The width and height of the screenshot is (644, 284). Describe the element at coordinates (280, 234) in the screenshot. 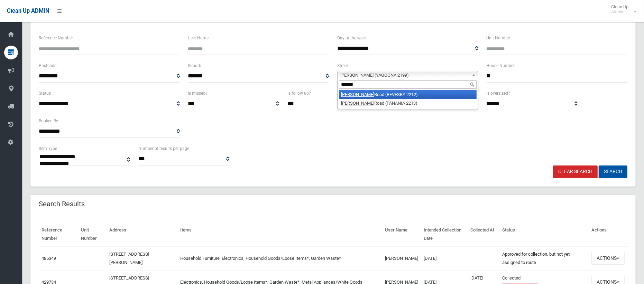

I see `th: Items` at that location.